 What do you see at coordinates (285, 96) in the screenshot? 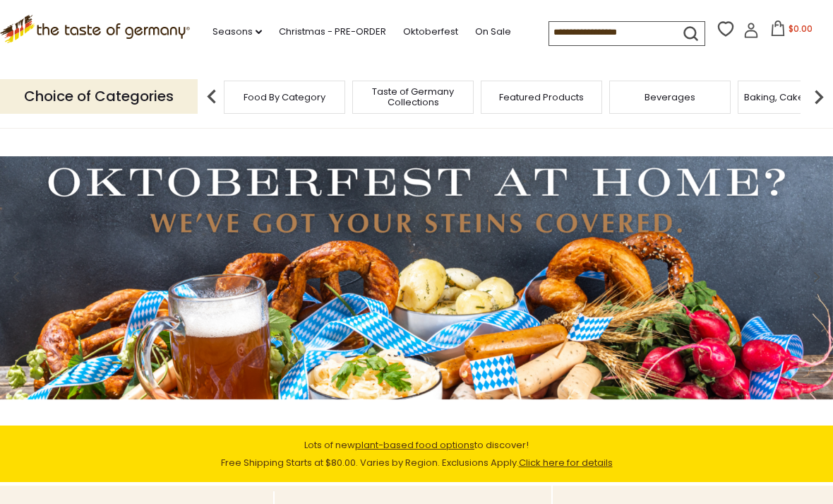
I see `span: Food By Category` at bounding box center [285, 96].